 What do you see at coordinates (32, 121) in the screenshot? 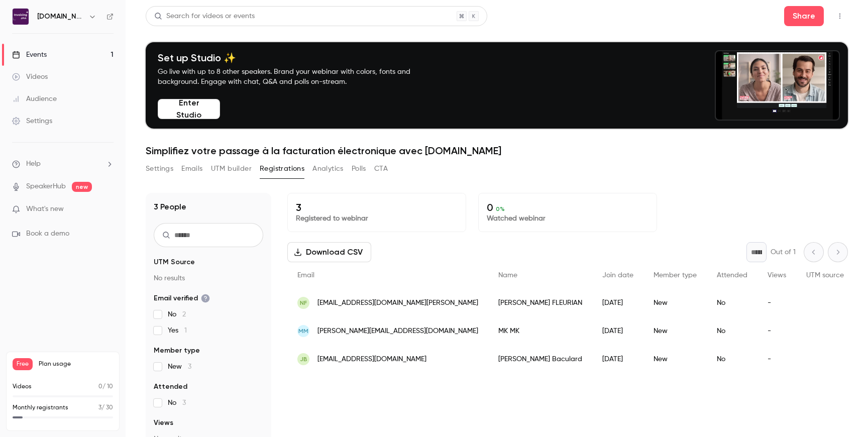
I see `div: Settings` at bounding box center [32, 121].